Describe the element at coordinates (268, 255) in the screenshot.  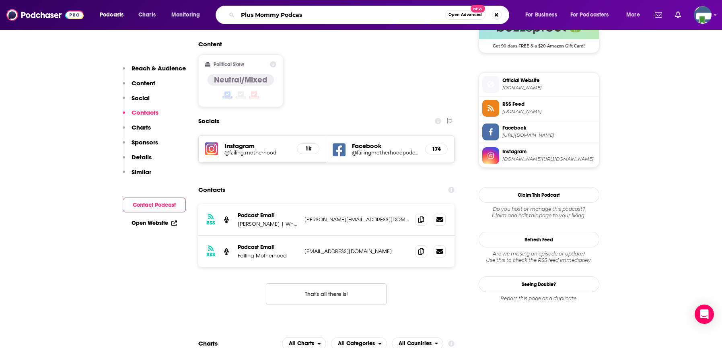
I see `p: Failing Motherhood` at that location.